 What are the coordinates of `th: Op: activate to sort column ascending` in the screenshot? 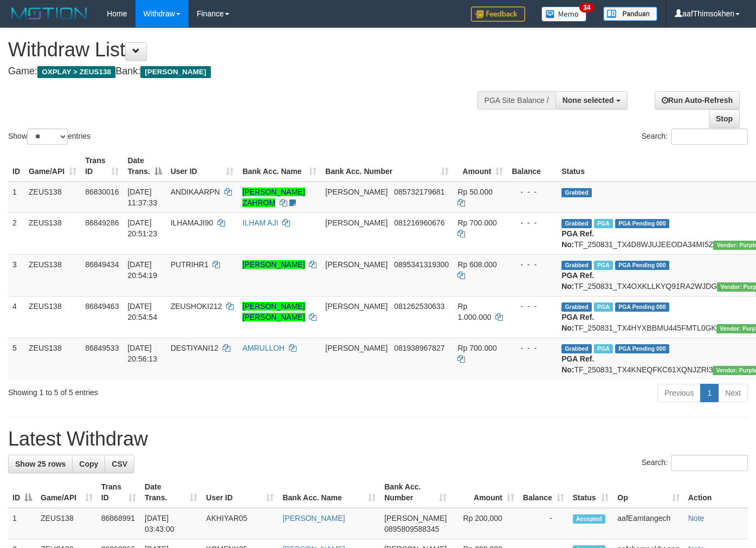 It's located at (649, 492).